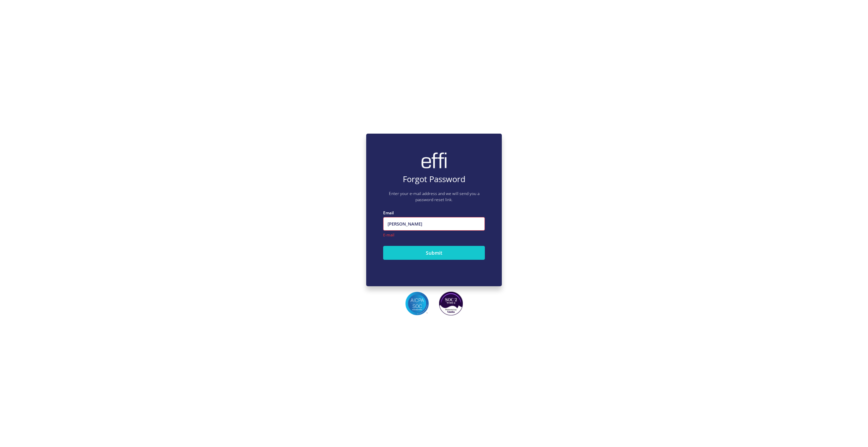  Describe the element at coordinates (434, 234) in the screenshot. I see `div: E-mail` at that location.